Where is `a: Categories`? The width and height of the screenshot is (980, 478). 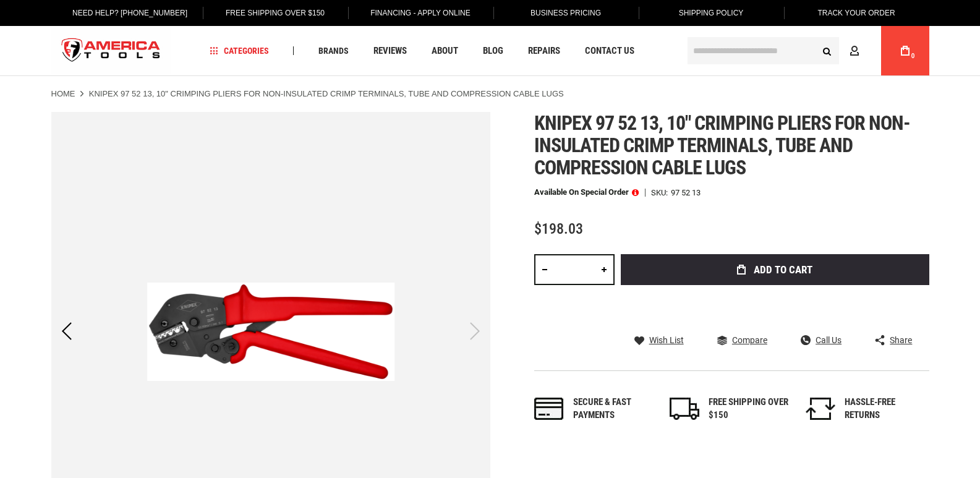
a: Categories is located at coordinates (239, 51).